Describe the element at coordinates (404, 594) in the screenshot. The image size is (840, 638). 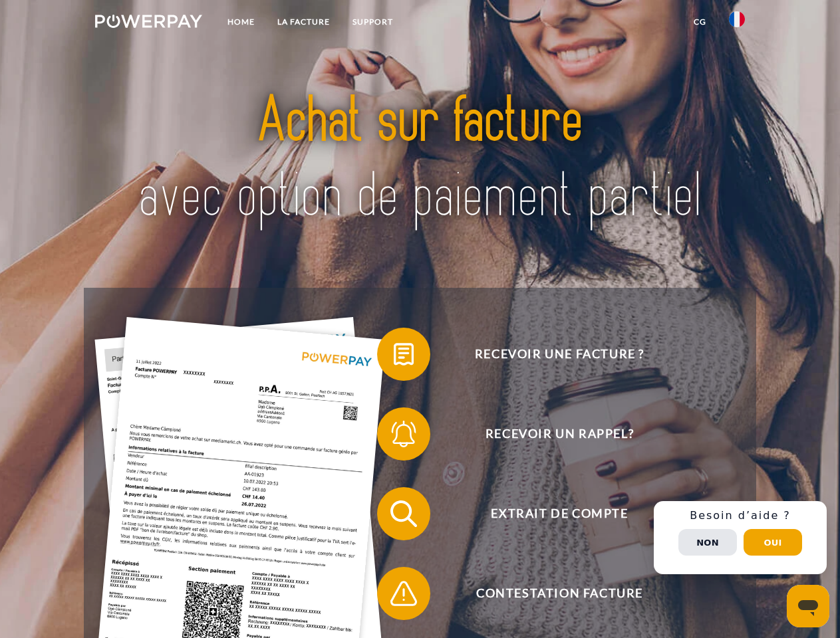
I see `img: qb_warning.svg` at that location.